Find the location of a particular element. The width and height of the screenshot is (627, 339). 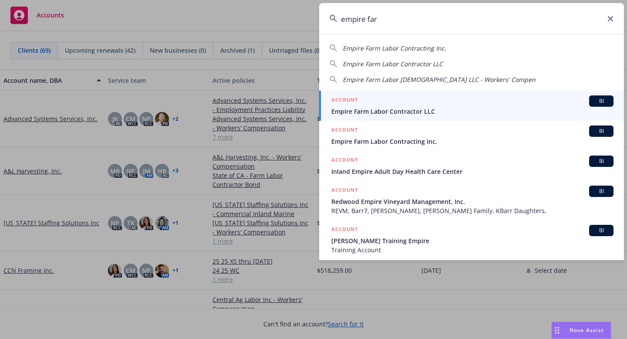

div: Drag to move is located at coordinates (556, 330).